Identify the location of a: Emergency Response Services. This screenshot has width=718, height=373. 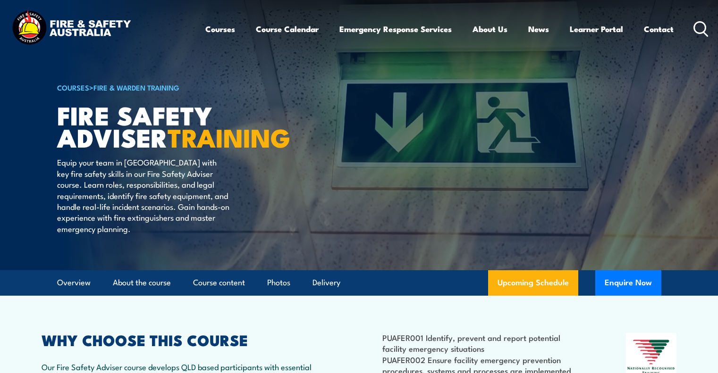
(396, 29).